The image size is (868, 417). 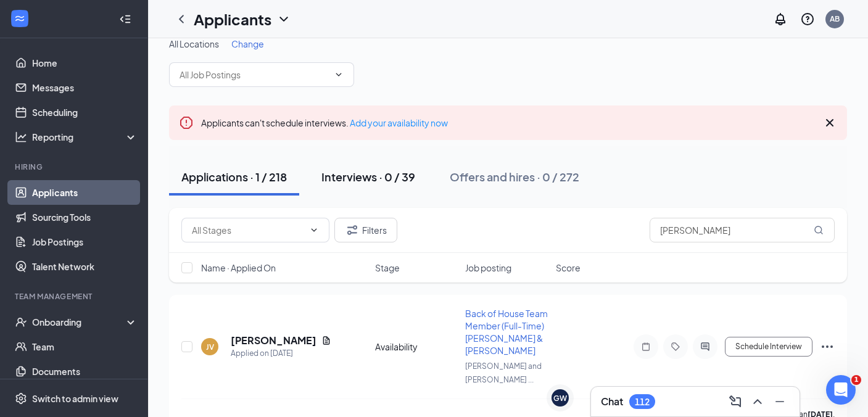 What do you see at coordinates (417, 347) in the screenshot?
I see `div: Availability` at bounding box center [417, 347].